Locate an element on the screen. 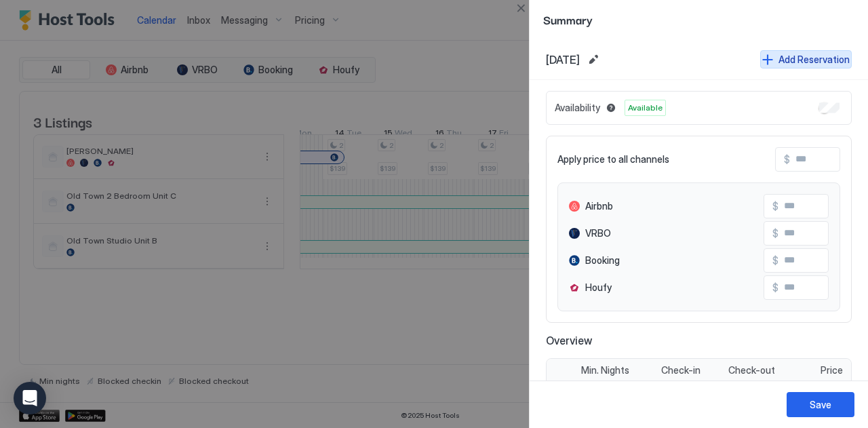  div: Open Intercom Messenger is located at coordinates (30, 398).